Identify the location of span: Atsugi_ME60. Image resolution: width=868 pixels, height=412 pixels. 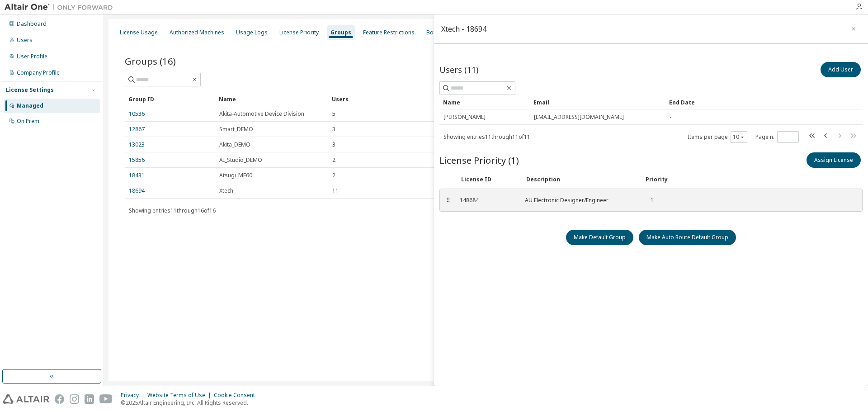
(236, 175).